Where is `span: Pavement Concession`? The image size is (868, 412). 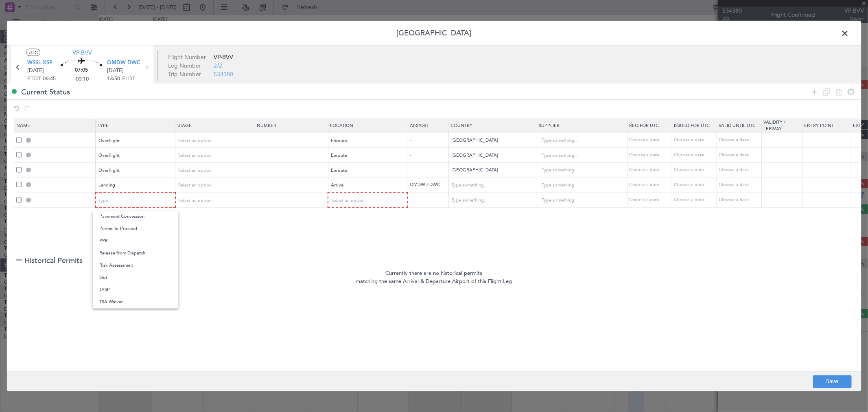
span: Pavement Concession is located at coordinates (136, 216).